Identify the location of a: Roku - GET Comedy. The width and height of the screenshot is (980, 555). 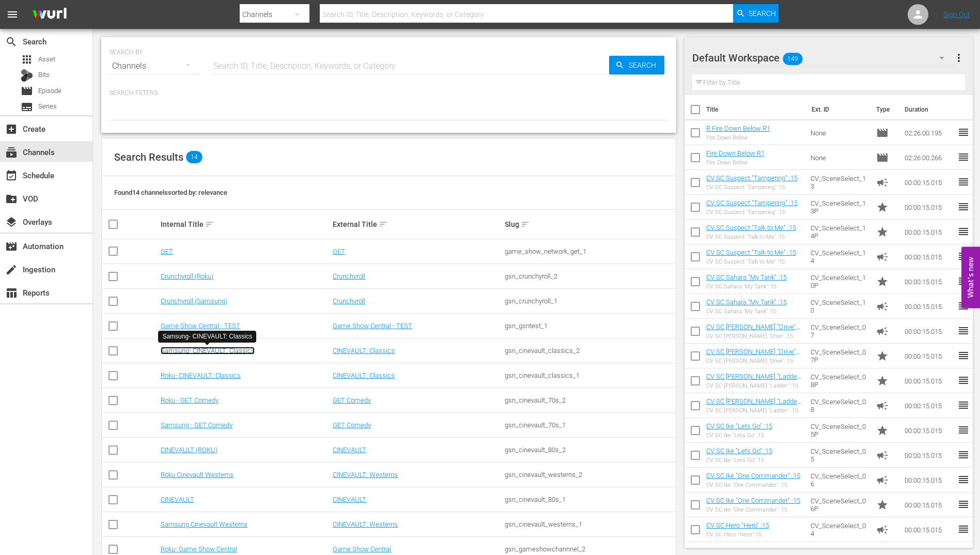
(190, 400).